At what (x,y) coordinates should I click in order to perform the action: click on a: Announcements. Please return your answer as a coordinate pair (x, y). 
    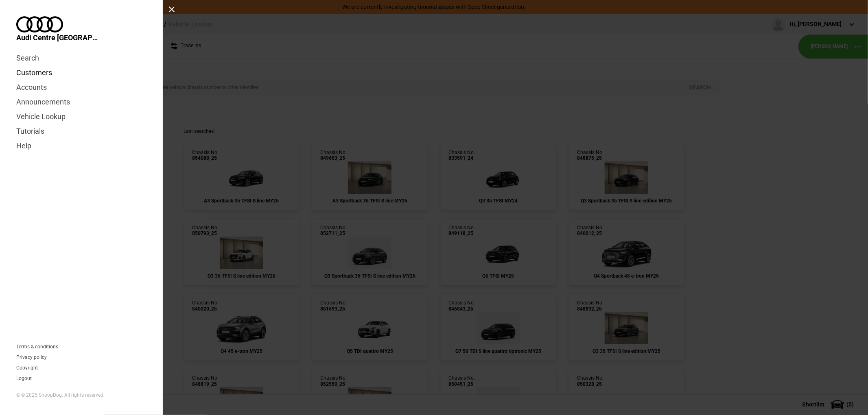
    Looking at the image, I should click on (81, 102).